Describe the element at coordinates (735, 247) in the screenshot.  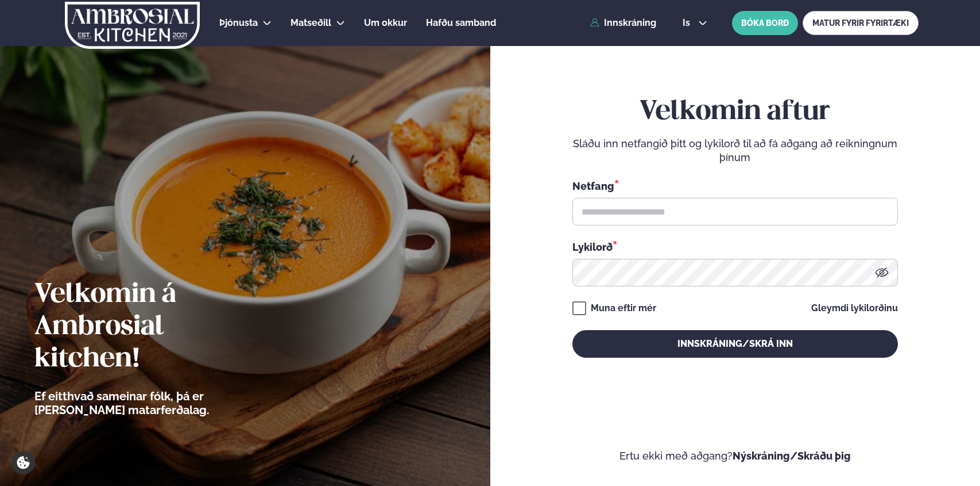
I see `div: Lykilorð` at that location.